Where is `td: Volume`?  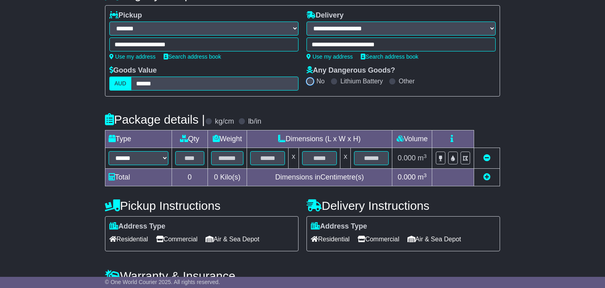
td: Volume is located at coordinates (413, 139).